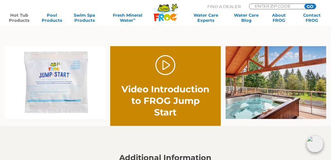 The height and width of the screenshot is (160, 331). Describe the element at coordinates (276, 82) in the screenshot. I see `img: serene-landscape` at that location.